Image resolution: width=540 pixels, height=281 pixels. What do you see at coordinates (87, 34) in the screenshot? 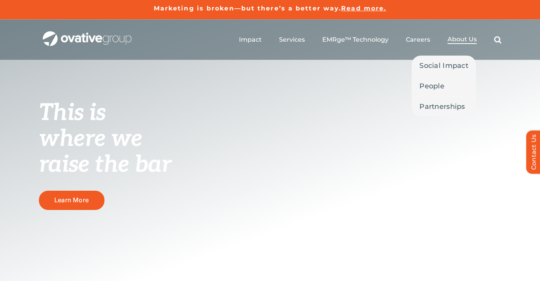
I see `a: OG_Full_horizontal_WHT` at bounding box center [87, 34].